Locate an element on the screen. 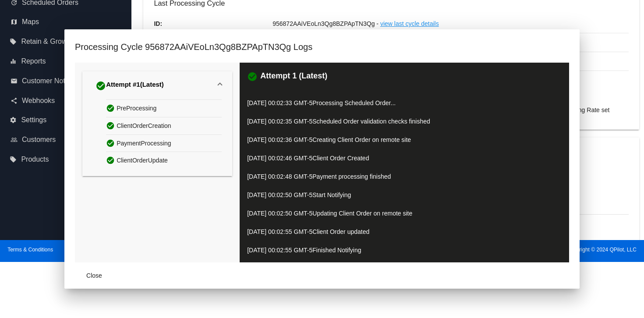  span: Updating Client Order on remote site is located at coordinates (362, 213).